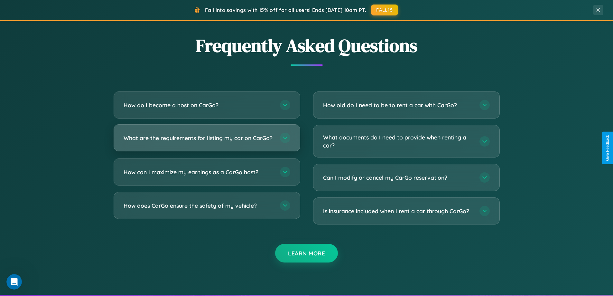 Image resolution: width=613 pixels, height=296 pixels. Describe the element at coordinates (398, 211) in the screenshot. I see `h3: Is insurance included when I rent a car through CarGo?` at that location.